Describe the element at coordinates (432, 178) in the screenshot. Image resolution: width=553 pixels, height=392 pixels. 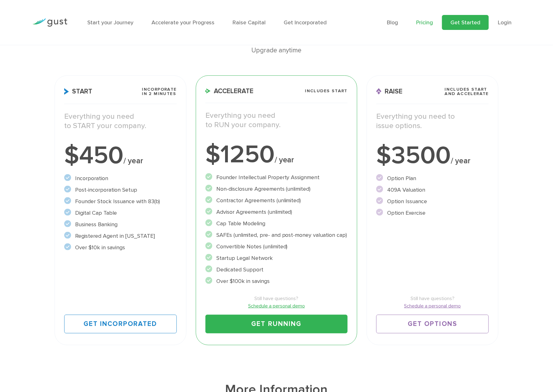
I see `li: Option Plan` at that location.